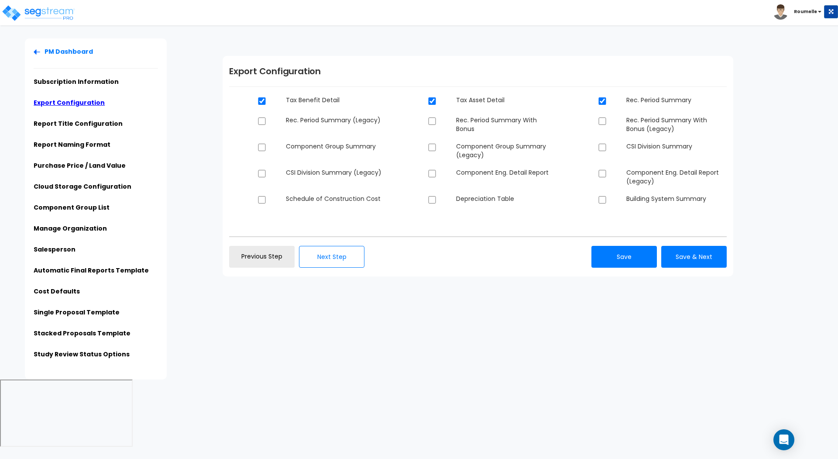  What do you see at coordinates (694, 257) in the screenshot?
I see `button: Save & Next` at bounding box center [694, 257].